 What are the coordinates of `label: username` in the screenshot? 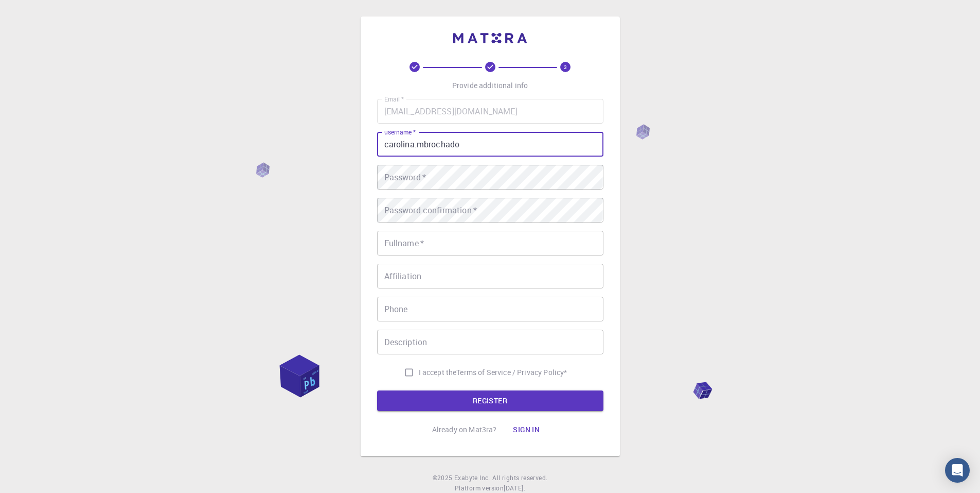 It's located at (400, 131).